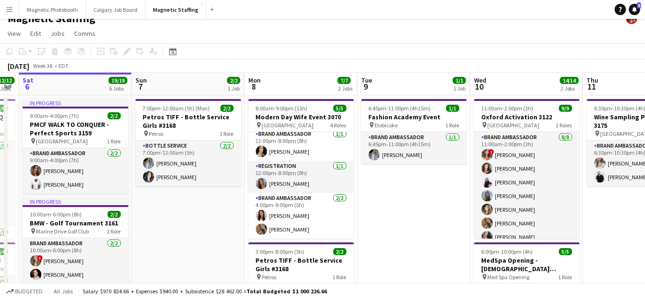 Image resolution: width=645 pixels, height=299 pixels. Describe the element at coordinates (58, 34) in the screenshot. I see `a: Jobs` at that location.